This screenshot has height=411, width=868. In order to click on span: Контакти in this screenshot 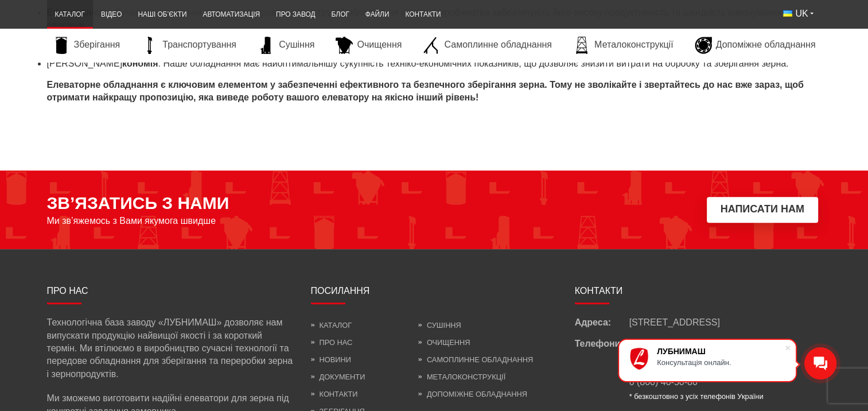, I will do `click(599, 291)`.